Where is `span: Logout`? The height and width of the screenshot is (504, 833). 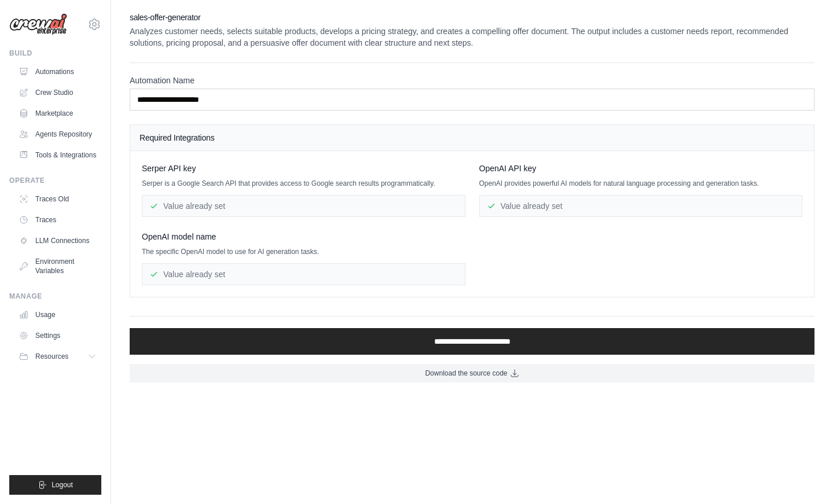 span: Logout is located at coordinates (62, 485).